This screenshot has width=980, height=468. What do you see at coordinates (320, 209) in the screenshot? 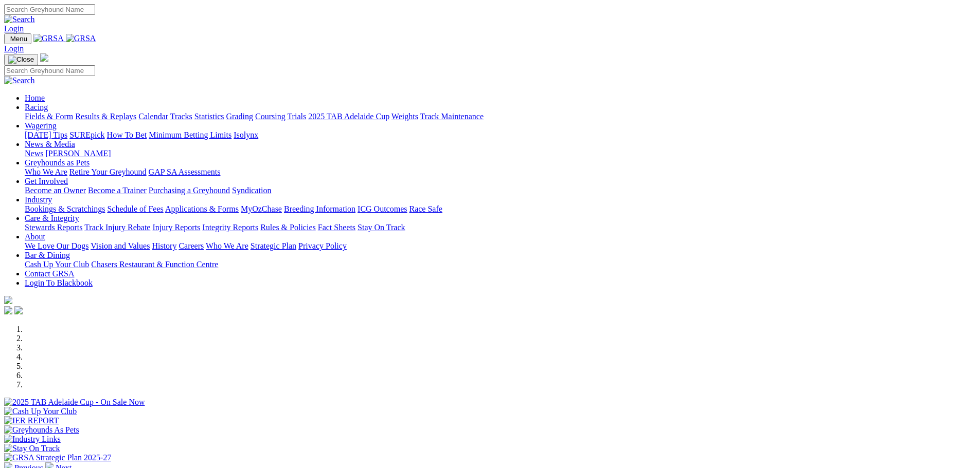
I see `a: Breeding Information` at bounding box center [320, 209].